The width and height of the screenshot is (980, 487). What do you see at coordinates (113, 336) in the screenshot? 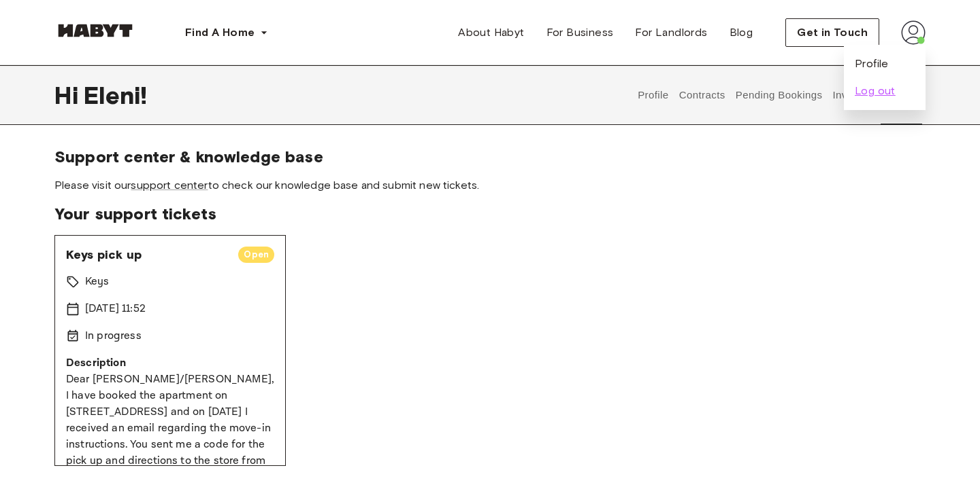
I see `p: In progress` at bounding box center [113, 336].